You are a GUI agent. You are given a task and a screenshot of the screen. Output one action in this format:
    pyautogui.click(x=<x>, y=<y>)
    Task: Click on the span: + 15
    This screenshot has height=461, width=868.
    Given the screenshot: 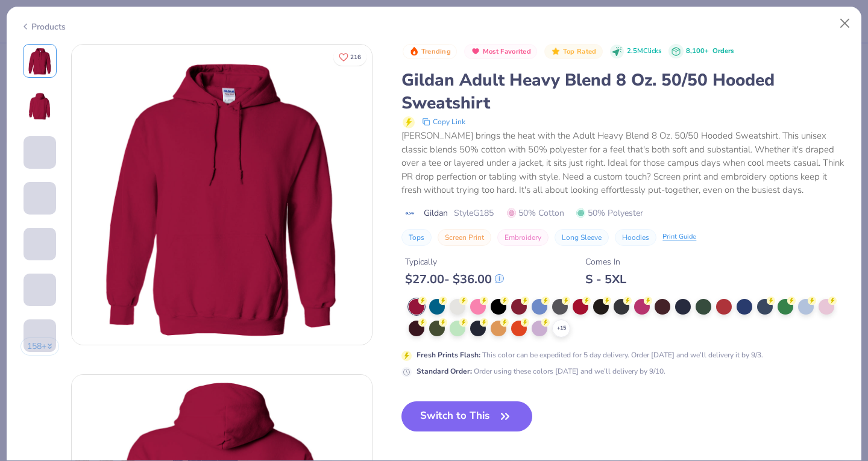 What is the action you would take?
    pyautogui.click(x=561, y=328)
    